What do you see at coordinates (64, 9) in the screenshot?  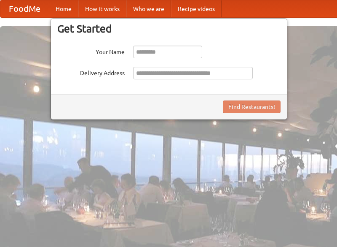 I see `a: Home` at bounding box center [64, 9].